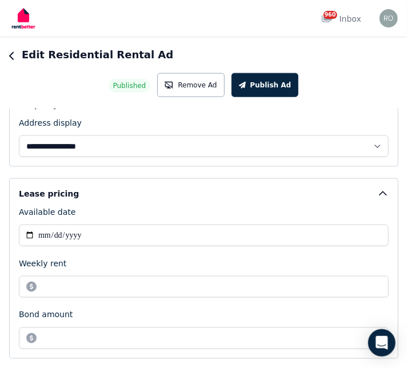 The image size is (407, 368). Describe the element at coordinates (46, 317) in the screenshot. I see `label: Bond amount` at that location.